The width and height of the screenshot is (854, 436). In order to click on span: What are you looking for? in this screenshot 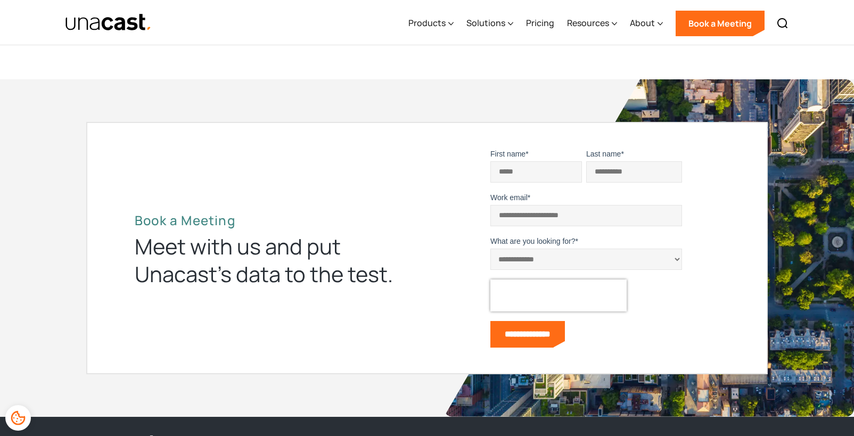, I will do `click(533, 241)`.